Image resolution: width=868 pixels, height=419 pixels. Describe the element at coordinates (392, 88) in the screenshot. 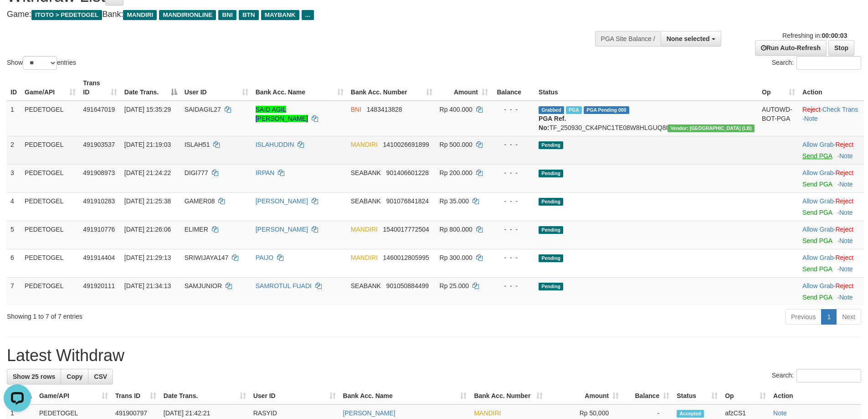

I see `th: Bank Acc. Number: activate to sort column ascending` at that location.